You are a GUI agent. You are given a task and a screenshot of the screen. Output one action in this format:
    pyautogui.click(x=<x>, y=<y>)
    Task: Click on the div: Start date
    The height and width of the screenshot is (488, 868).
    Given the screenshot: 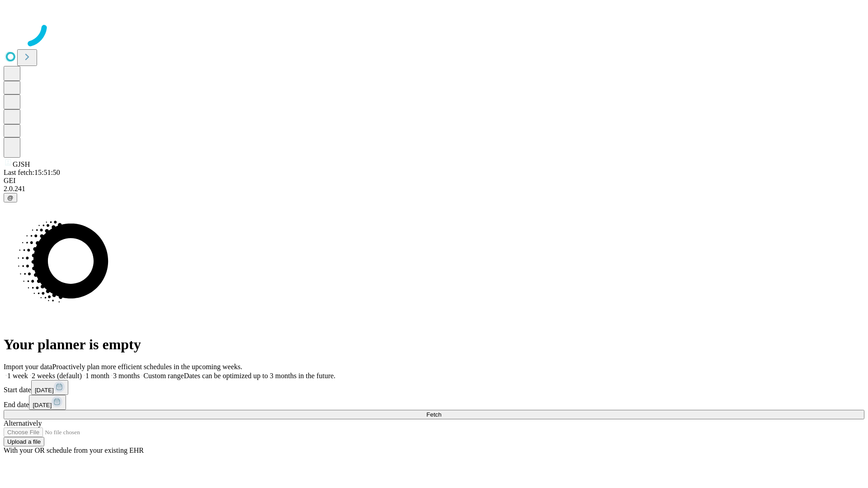 What is the action you would take?
    pyautogui.click(x=434, y=387)
    